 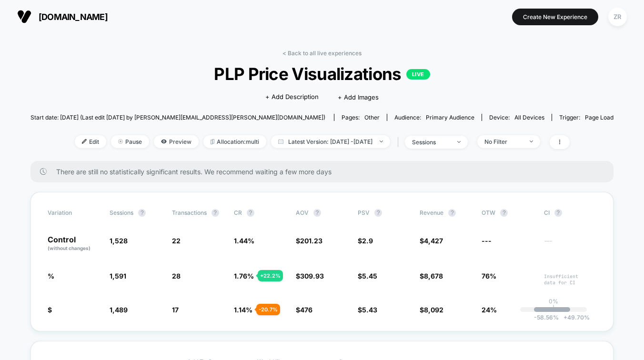 I want to click on div: Trigger:, so click(x=587, y=117).